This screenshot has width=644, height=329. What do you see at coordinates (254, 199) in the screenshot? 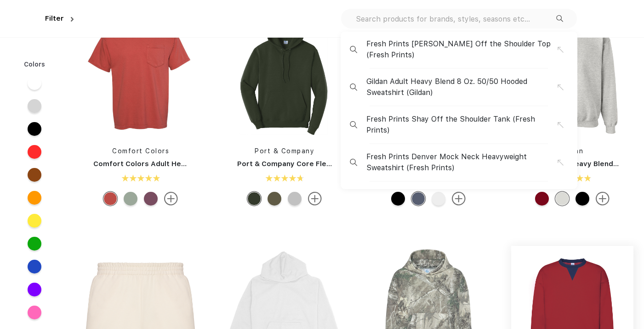
I see `div: Olive` at bounding box center [254, 199].